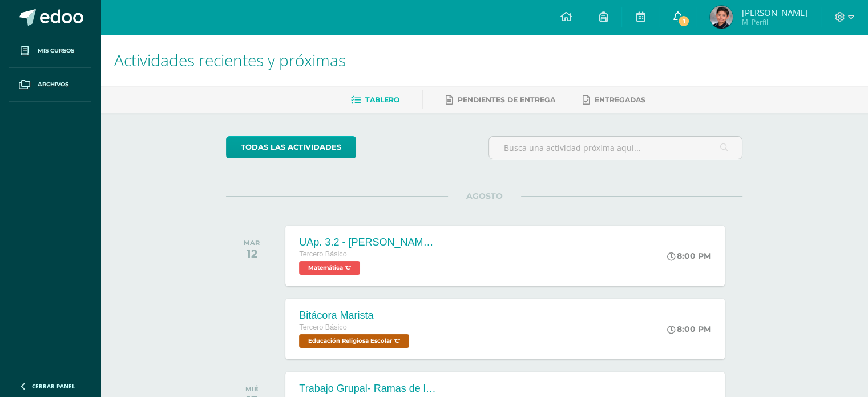 This screenshot has width=868, height=397. I want to click on span: Educación Religiosa Escolar 'C', so click(354, 341).